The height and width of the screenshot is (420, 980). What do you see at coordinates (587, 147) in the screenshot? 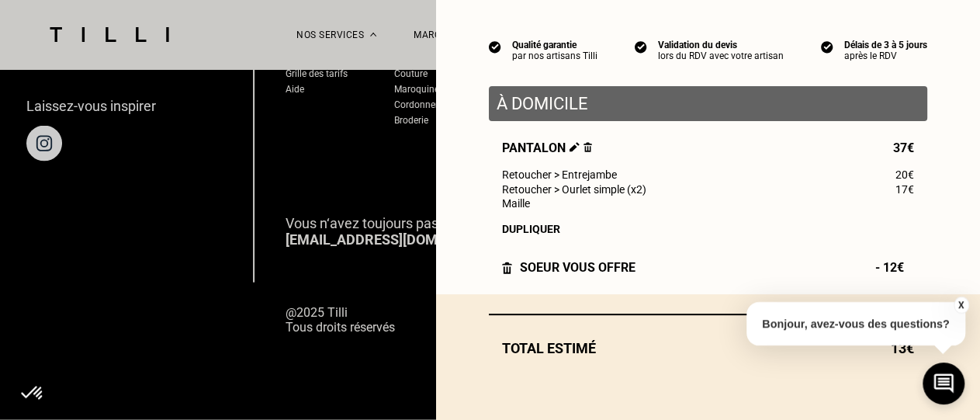
I see `img: Supprimer` at bounding box center [587, 147].